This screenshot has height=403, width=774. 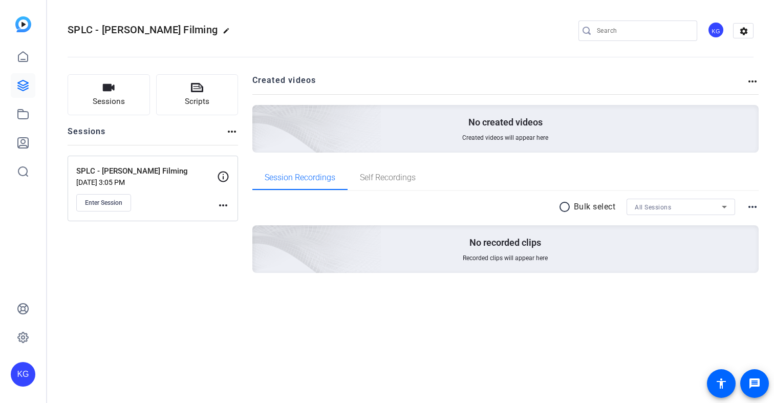 What do you see at coordinates (716, 30) in the screenshot?
I see `ngx-avatar: Kristen Grosshans` at bounding box center [716, 30].